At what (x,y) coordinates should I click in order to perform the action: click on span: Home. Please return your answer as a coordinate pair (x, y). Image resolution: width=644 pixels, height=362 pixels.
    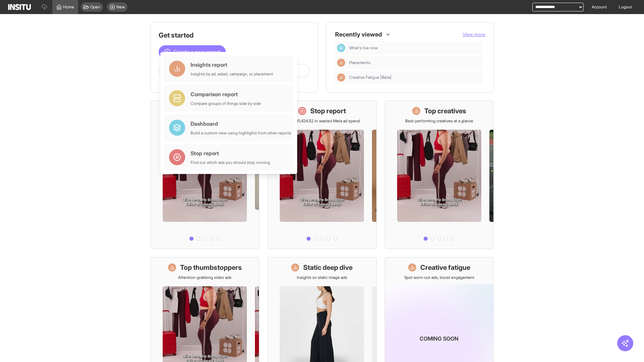
    Looking at the image, I should click on (68, 7).